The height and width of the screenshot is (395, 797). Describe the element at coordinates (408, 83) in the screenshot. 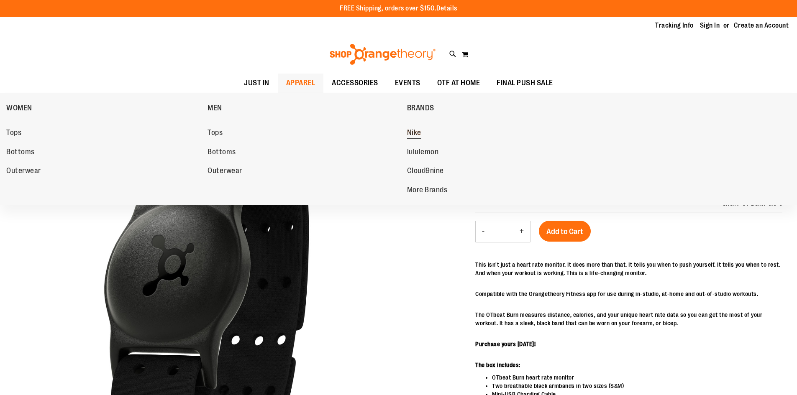

I see `a: EVENTS` at that location.